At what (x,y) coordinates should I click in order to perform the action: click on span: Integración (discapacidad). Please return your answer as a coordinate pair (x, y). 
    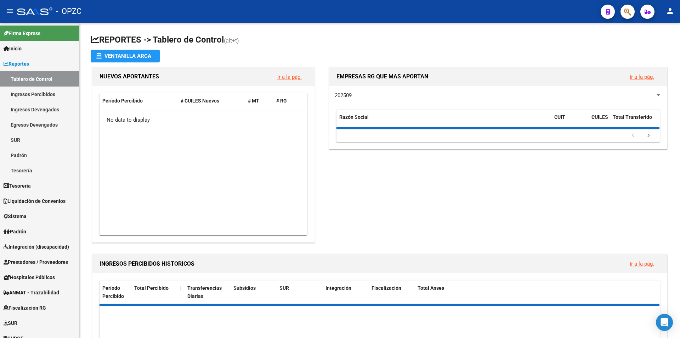
    Looking at the image, I should click on (36, 247).